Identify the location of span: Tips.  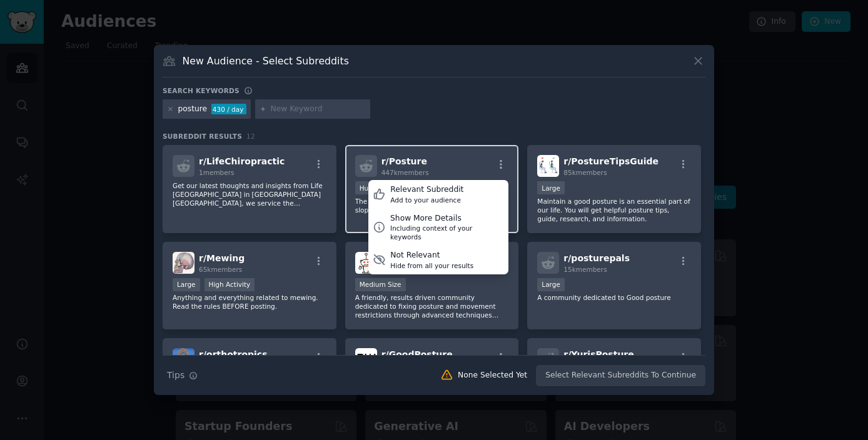
(176, 375).